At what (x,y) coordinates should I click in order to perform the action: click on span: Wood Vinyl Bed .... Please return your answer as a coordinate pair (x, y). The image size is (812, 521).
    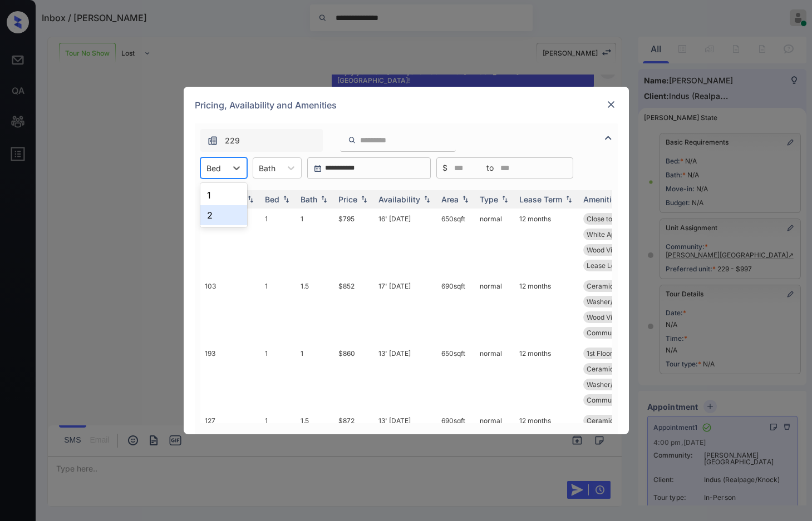
    Looking at the image, I should click on (614, 317).